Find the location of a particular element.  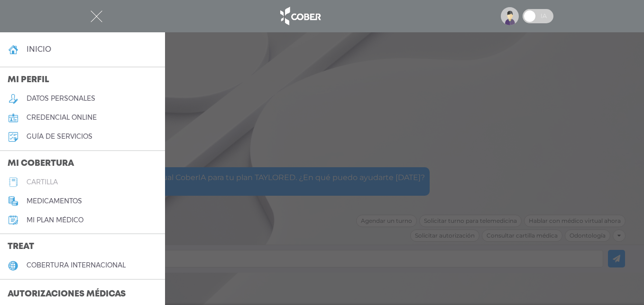

h5: guía de servicios is located at coordinates (59, 136).